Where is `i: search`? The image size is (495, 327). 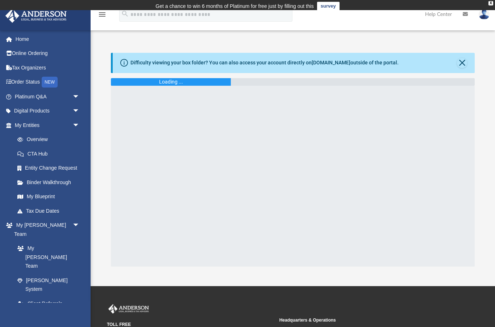
i: search is located at coordinates (125, 14).